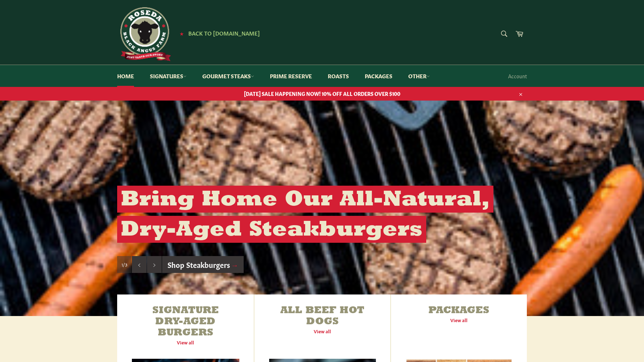  Describe the element at coordinates (139, 265) in the screenshot. I see `button: Previous slide` at that location.